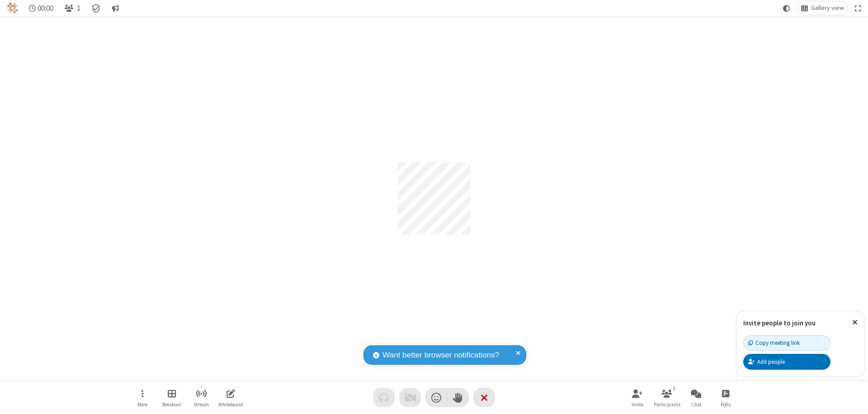 The height and width of the screenshot is (414, 868). I want to click on img: QA Selenium DO NOT DELETE OR CHANGE, so click(12, 8).